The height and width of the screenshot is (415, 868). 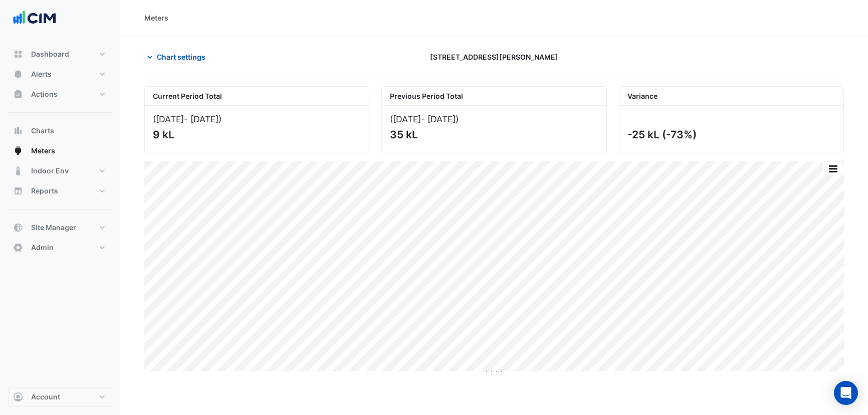 I want to click on span: Chart settings, so click(x=181, y=57).